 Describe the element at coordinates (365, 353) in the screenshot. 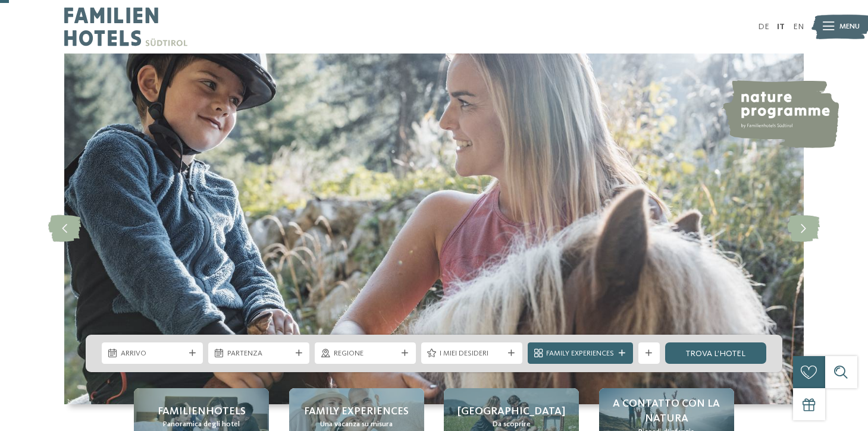

I see `span: Regione` at that location.